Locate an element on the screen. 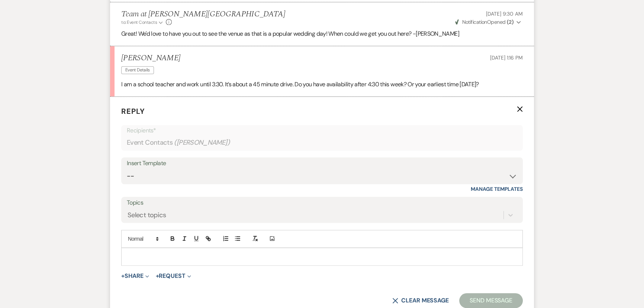  span: Event Details is located at coordinates (138, 70).